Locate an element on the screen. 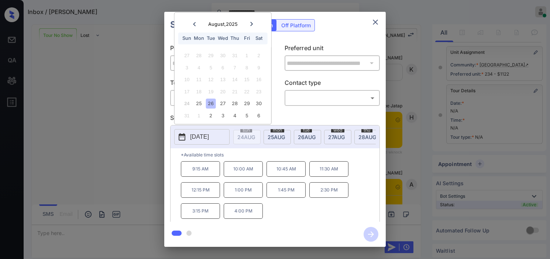 This screenshot has height=259, width=550. div: Choose Wednesday, September 3rd, 2025 is located at coordinates (222, 115).